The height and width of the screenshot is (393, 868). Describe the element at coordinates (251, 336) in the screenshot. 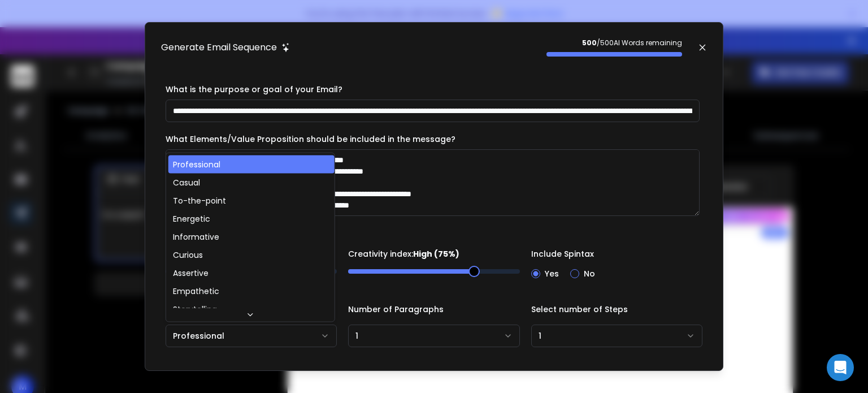

I see `button: Professional` at that location.